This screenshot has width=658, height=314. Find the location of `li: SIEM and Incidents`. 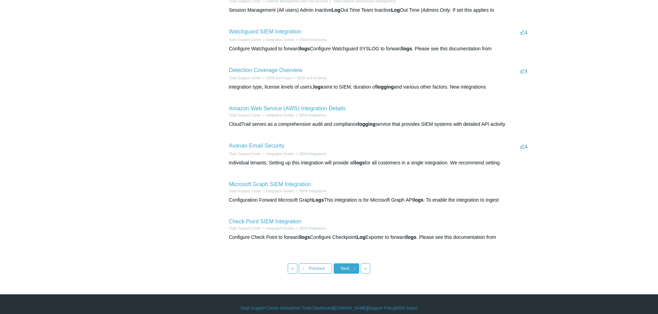

li: SIEM and Incidents is located at coordinates (309, 78).